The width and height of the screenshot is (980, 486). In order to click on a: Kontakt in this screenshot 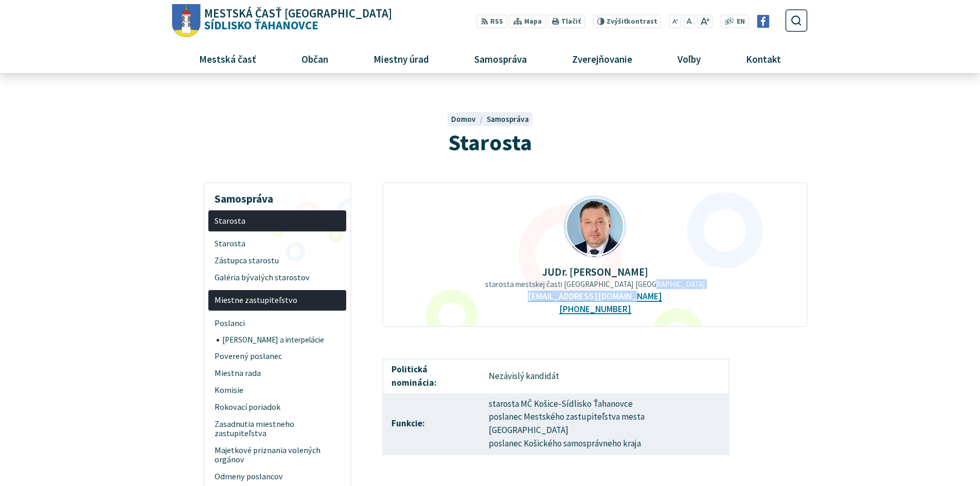, I will do `click(763, 59)`.